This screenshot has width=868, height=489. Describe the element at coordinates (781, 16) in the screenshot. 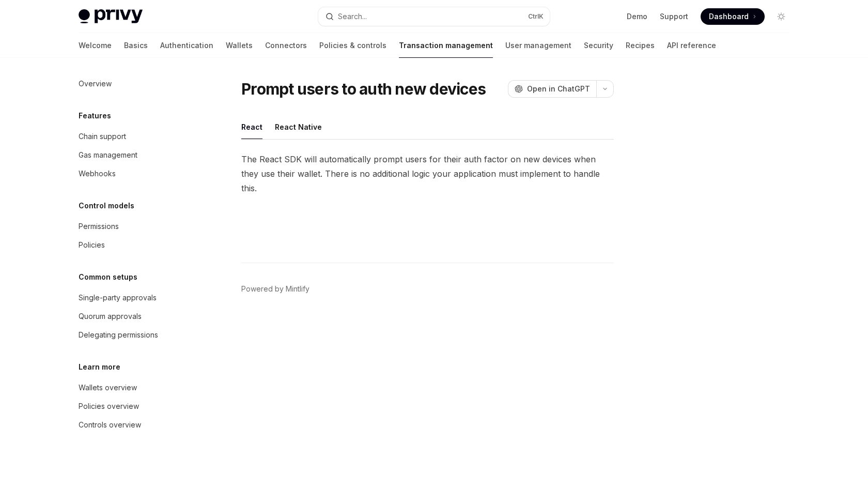

I see `button: Toggle dark mode` at that location.